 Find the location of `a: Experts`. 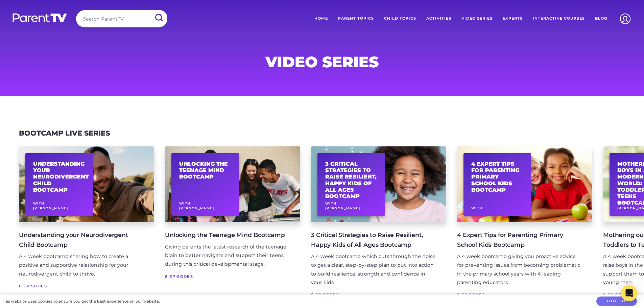

a: Experts is located at coordinates (512, 18).